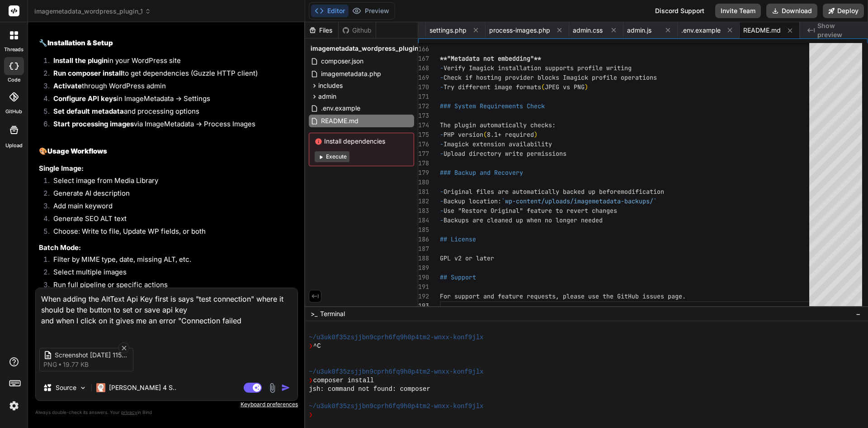 The height and width of the screenshot is (428, 868). I want to click on button: Execute, so click(332, 156).